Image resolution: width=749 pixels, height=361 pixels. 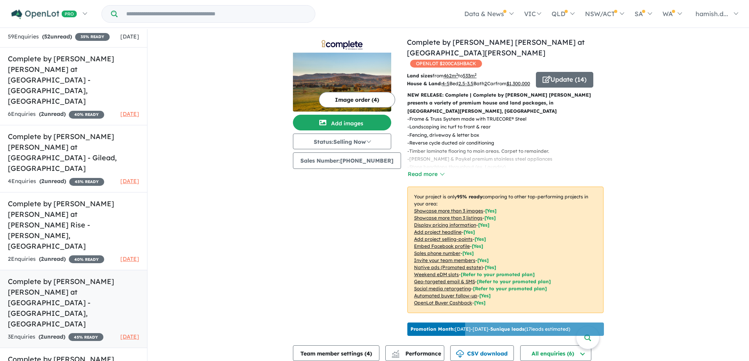 I want to click on button: CSV download, so click(x=482, y=353).